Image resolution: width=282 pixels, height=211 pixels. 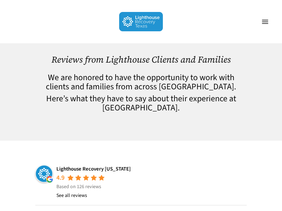 I want to click on h1: Reviews from Lighthouse Clients and Families, so click(x=141, y=60).